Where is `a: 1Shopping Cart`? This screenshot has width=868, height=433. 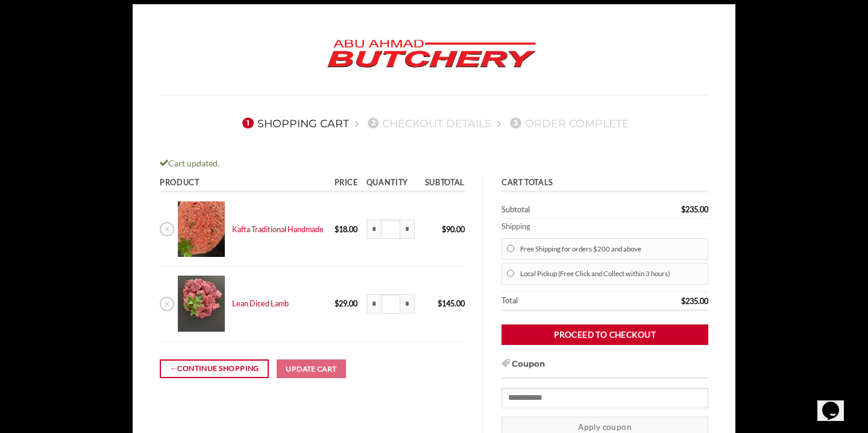
a: 1Shopping Cart is located at coordinates (294, 123).